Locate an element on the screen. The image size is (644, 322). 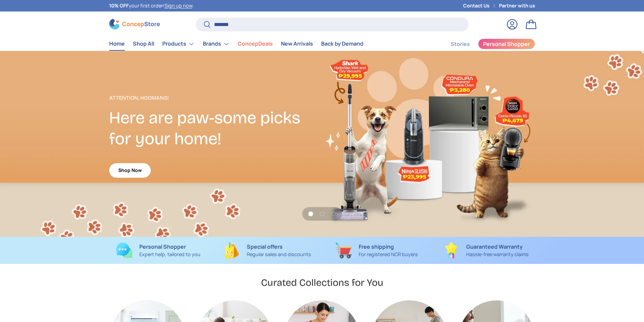
a: Products is located at coordinates (179, 44).